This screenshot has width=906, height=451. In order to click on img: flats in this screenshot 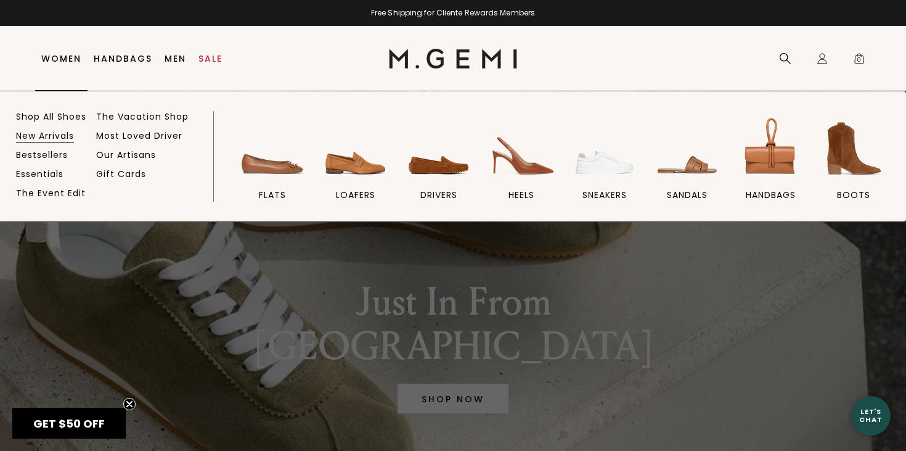, I will do `click(272, 149)`.